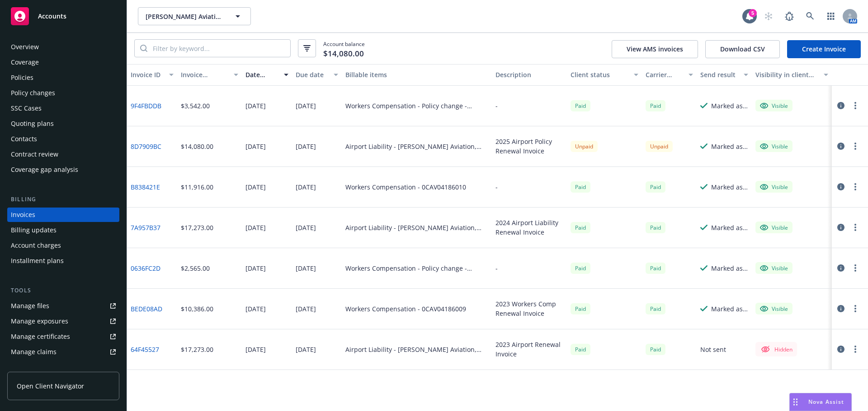 The height and width of the screenshot is (411, 868). I want to click on div: Billing, so click(63, 200).